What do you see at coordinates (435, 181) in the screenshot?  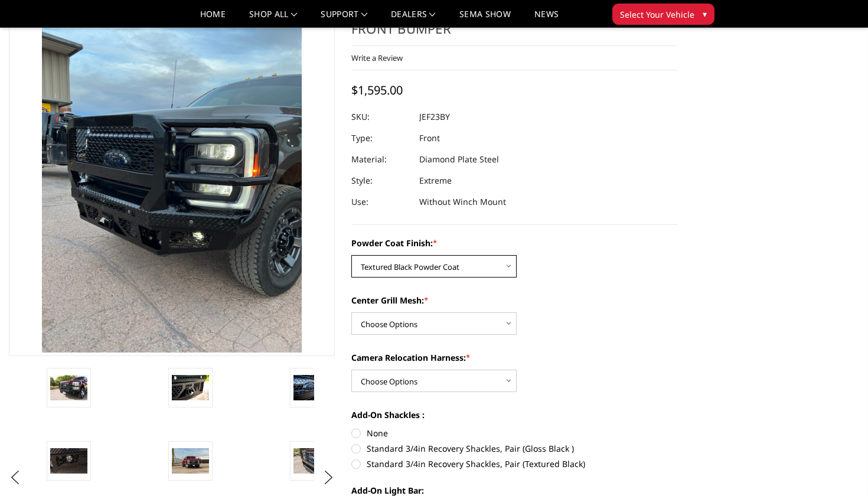 I see `dd: Extreme` at bounding box center [435, 181].